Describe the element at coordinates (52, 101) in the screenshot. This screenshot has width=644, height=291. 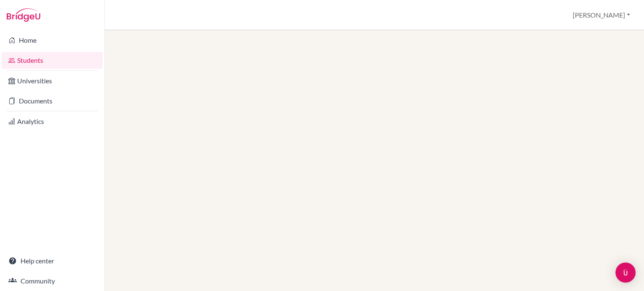
I see `a: Documents` at that location.